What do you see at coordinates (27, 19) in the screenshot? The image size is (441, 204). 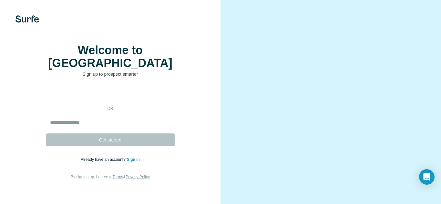 I see `img: Surfe's logo` at bounding box center [27, 19].